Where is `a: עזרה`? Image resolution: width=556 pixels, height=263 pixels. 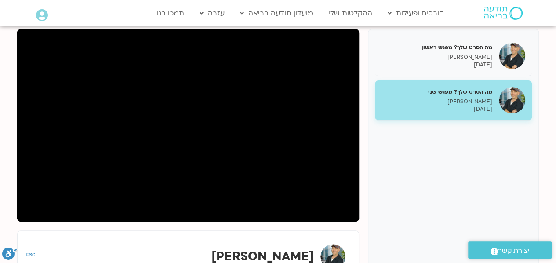
a: עזרה is located at coordinates (212, 13).